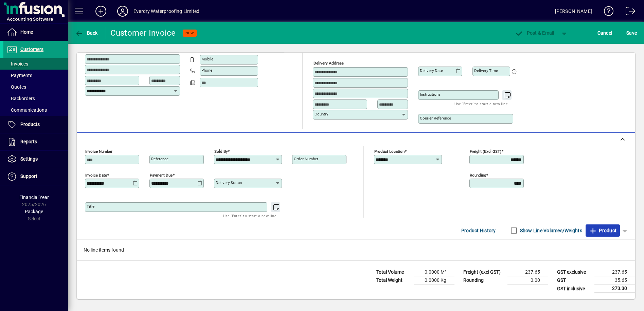 This screenshot has height=311, width=644. I want to click on span: NEW, so click(190, 33).